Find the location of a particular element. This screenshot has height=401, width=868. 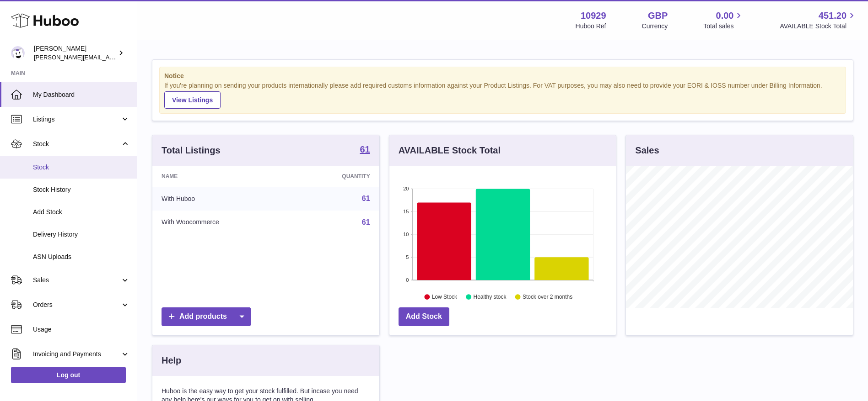

strong: 61 is located at coordinates (364, 150).